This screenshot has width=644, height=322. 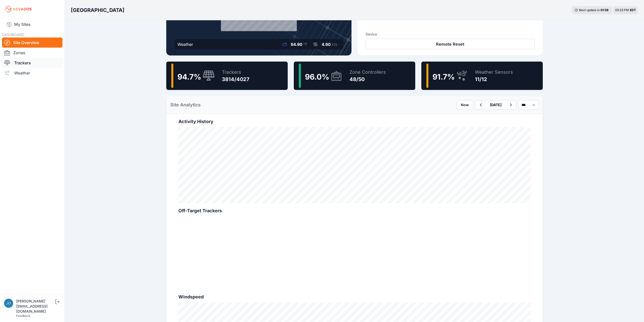 I want to click on span: 91.7 %, so click(x=443, y=77).